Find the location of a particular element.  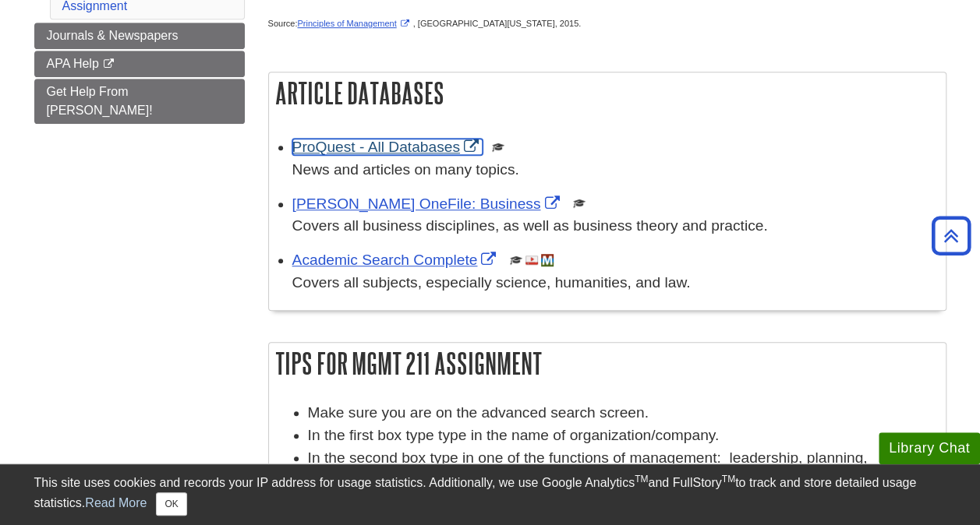

a: APA Help is located at coordinates (140, 64).